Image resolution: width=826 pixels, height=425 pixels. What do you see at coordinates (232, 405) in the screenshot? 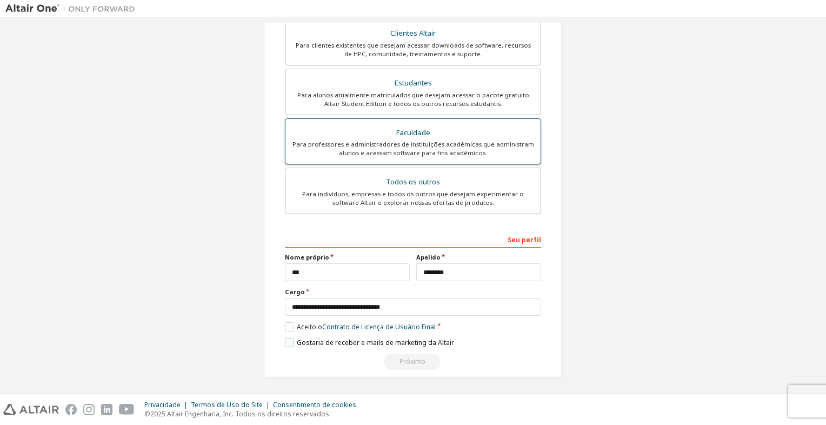
I see `div: Termos de Uso do Site` at bounding box center [232, 405].